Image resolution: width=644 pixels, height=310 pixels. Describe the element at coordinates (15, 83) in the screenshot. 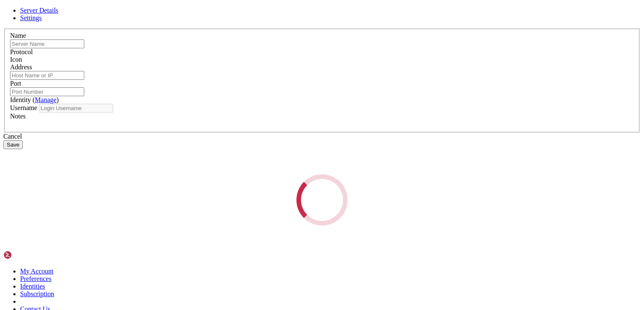

I see `label: Port` at that location.